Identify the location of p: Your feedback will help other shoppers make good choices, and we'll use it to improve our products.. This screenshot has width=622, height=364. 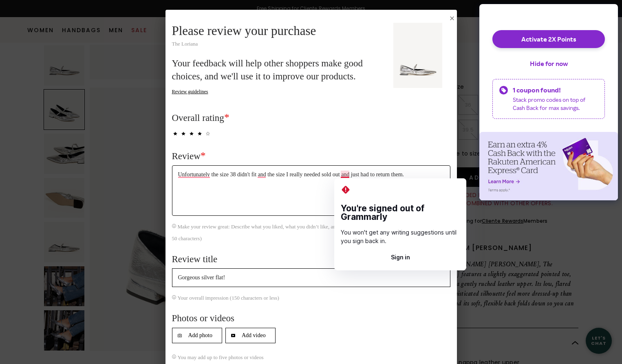
(277, 70).